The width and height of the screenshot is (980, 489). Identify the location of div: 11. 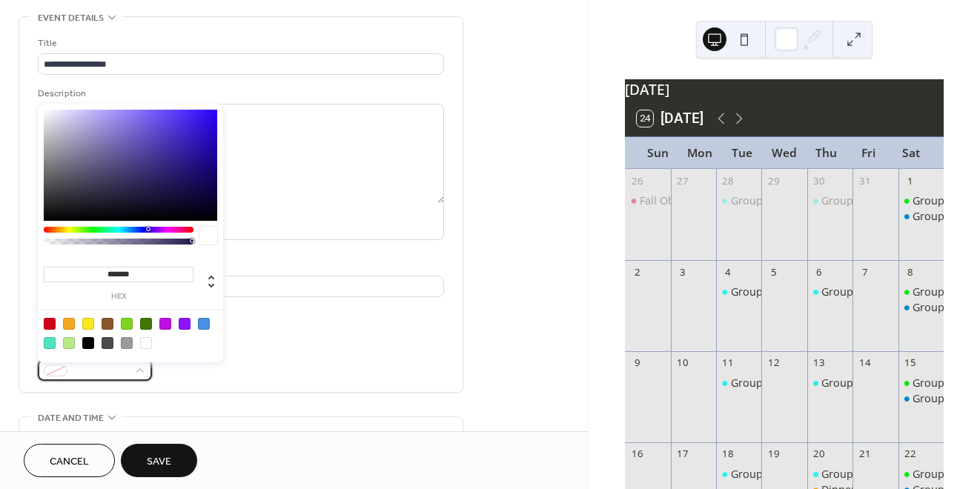
(728, 363).